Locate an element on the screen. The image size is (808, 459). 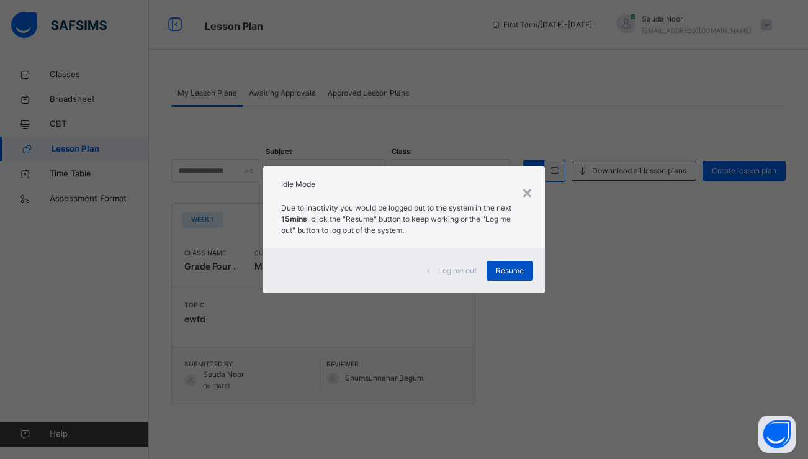
h2: Idle Mode is located at coordinates (404, 184).